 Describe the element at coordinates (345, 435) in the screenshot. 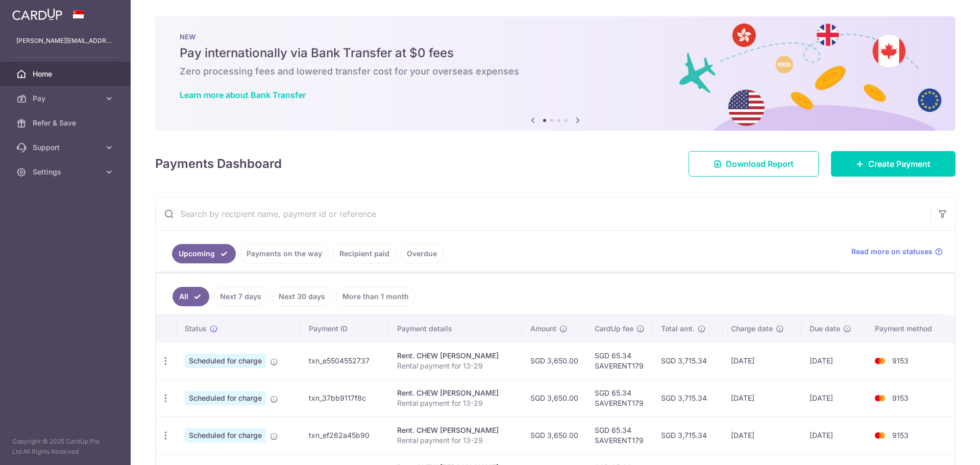

I see `td: txn_ef262a45b90` at that location.